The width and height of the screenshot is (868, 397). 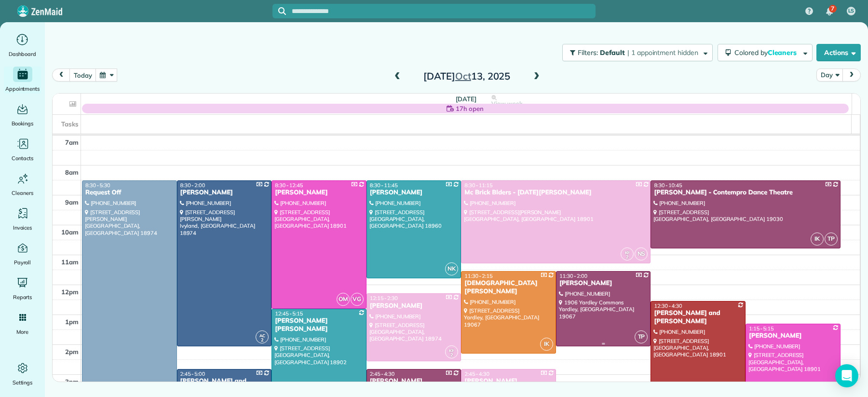 I want to click on span: Payroll, so click(x=23, y=262).